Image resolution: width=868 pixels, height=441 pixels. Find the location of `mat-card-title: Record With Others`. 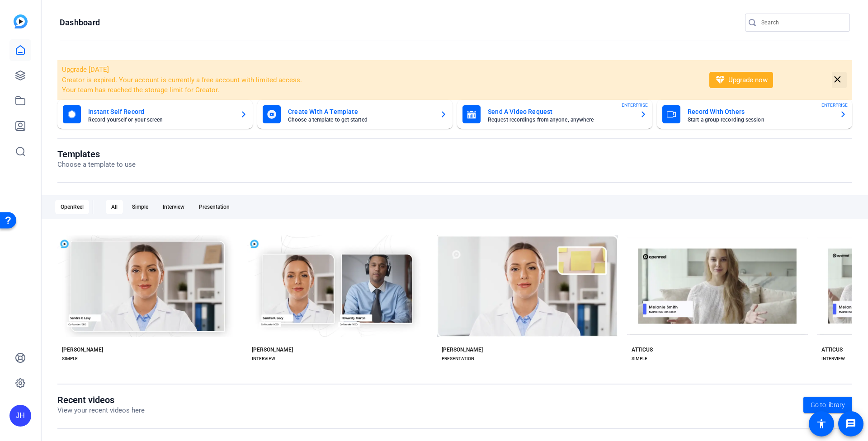

mat-card-title: Record With Others is located at coordinates (760, 112).